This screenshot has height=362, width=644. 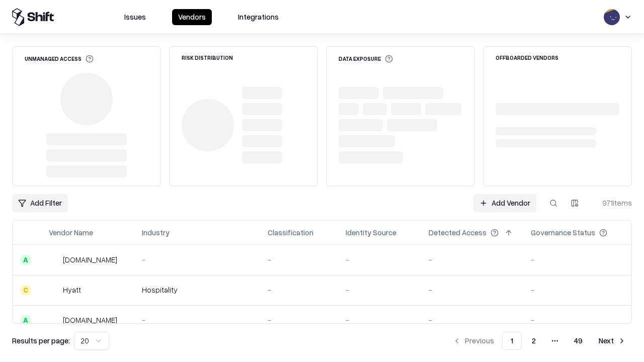 What do you see at coordinates (54, 260) in the screenshot?
I see `img: intrado.com` at bounding box center [54, 260].